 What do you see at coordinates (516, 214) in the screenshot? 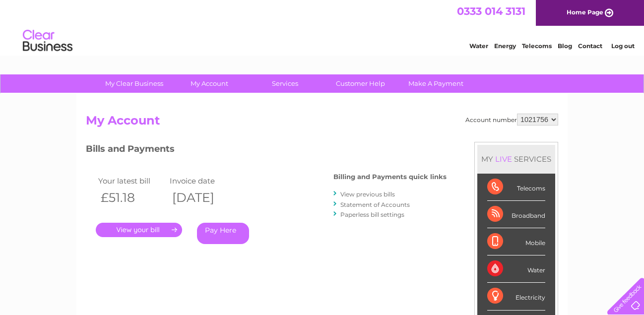
I see `div: Broadband` at bounding box center [516, 214].